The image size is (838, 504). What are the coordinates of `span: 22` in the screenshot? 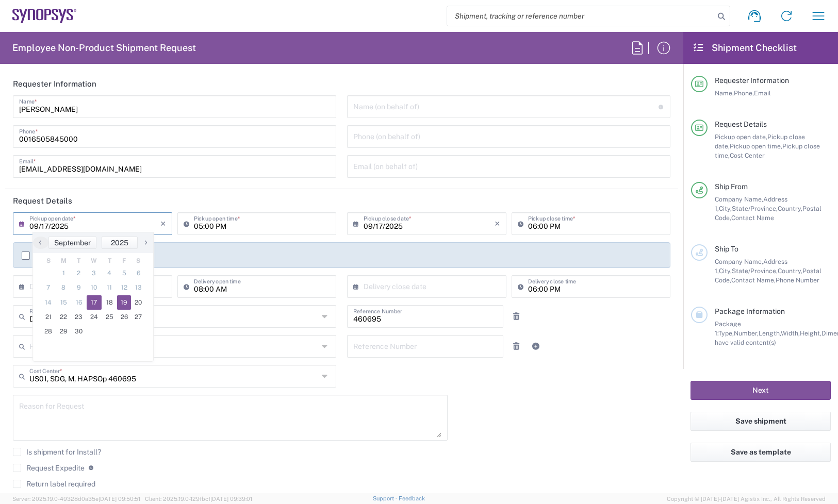 It's located at (64, 317).